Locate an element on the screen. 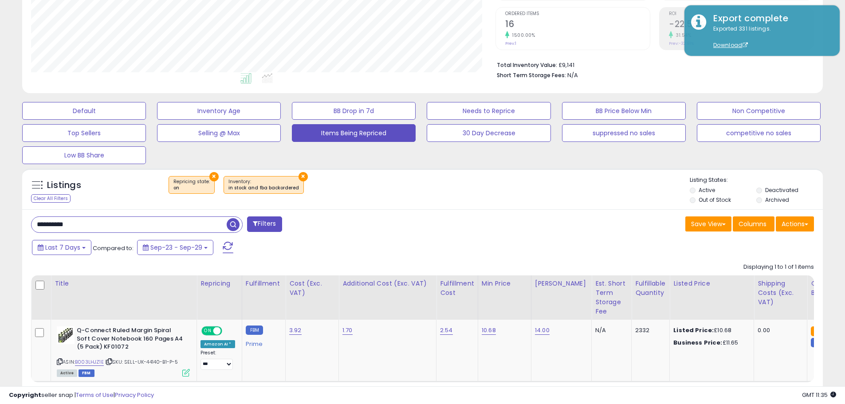 The height and width of the screenshot is (404, 845). span: FBM is located at coordinates (86, 373).